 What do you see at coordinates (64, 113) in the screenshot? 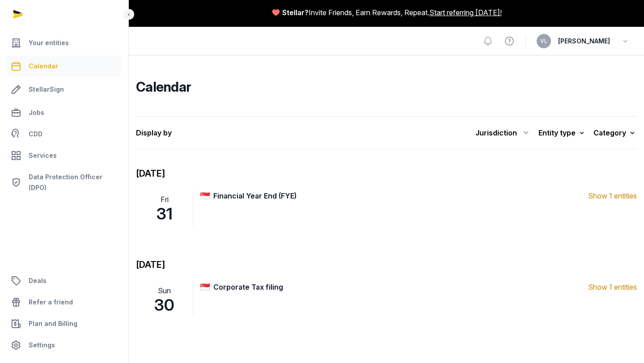
I see `a: Jobs` at bounding box center [64, 113].